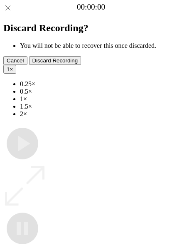 Image resolution: width=182 pixels, height=248 pixels. Describe the element at coordinates (8, 69) in the screenshot. I see `span: 1` at that location.